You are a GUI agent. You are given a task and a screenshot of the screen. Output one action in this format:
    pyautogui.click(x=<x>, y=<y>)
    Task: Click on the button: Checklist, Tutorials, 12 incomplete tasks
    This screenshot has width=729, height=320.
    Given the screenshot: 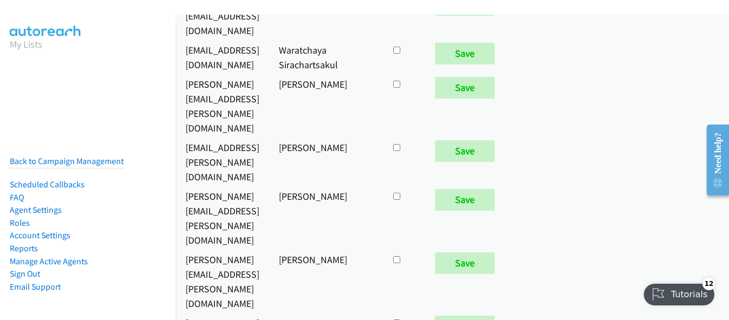 What is the action you would take?
    pyautogui.click(x=42, y=22)
    